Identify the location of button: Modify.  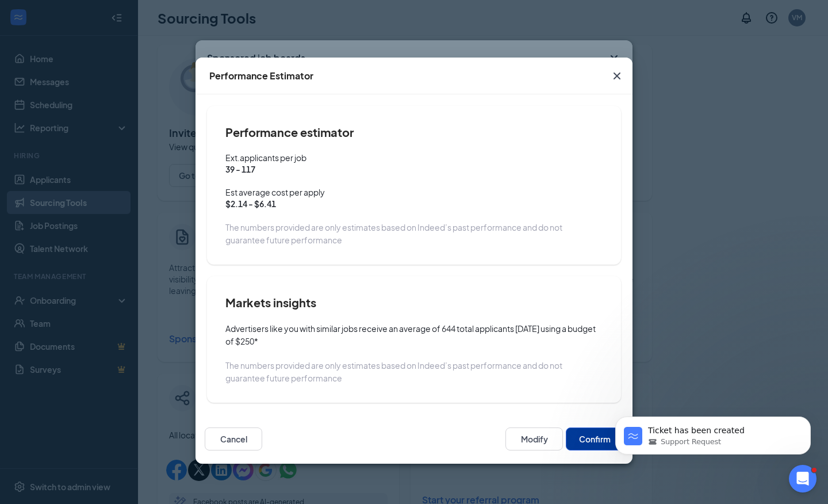
(535, 439).